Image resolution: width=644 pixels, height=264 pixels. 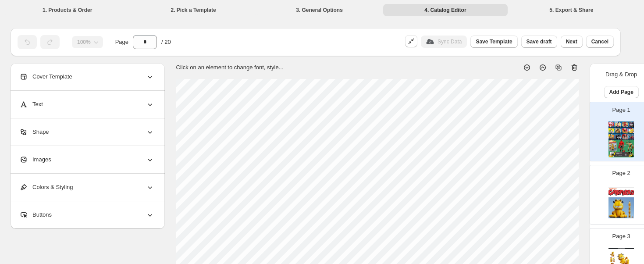 What do you see at coordinates (571, 42) in the screenshot?
I see `span: Next` at bounding box center [571, 42].